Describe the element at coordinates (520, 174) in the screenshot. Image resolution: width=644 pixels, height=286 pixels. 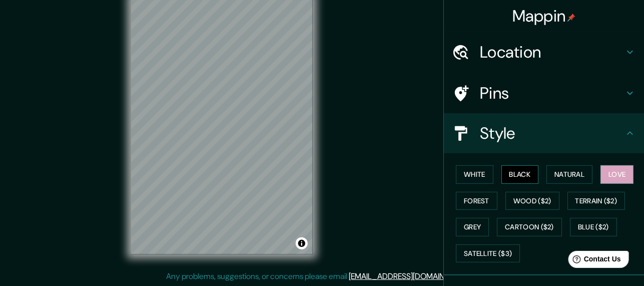
I see `button: Black` at that location.